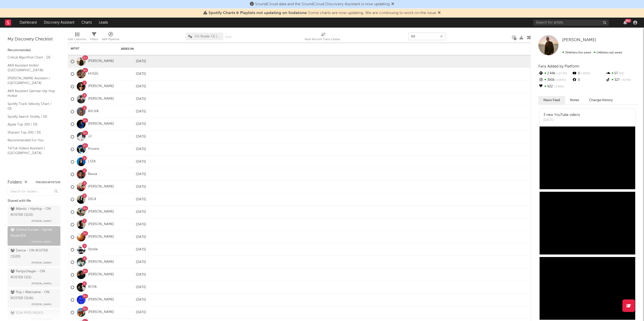 The height and width of the screenshot is (321, 644). I want to click on div: 922, so click(555, 86).